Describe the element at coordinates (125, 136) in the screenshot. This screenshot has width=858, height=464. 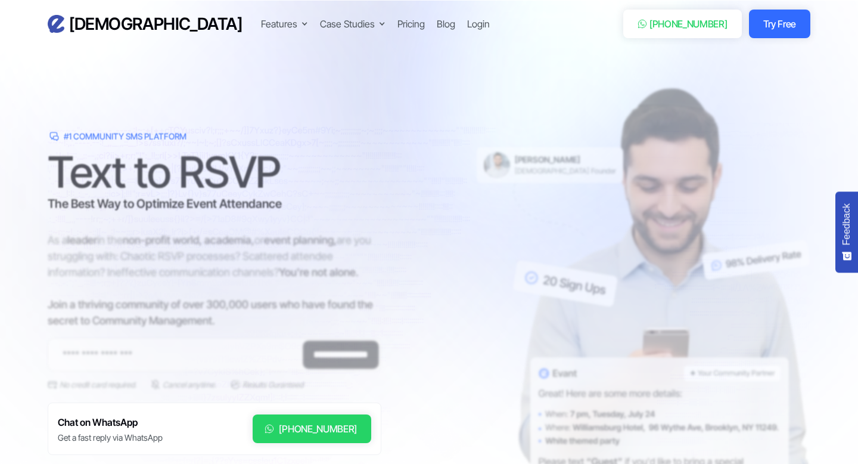
I see `div: #1 Community SMS Platform` at that location.